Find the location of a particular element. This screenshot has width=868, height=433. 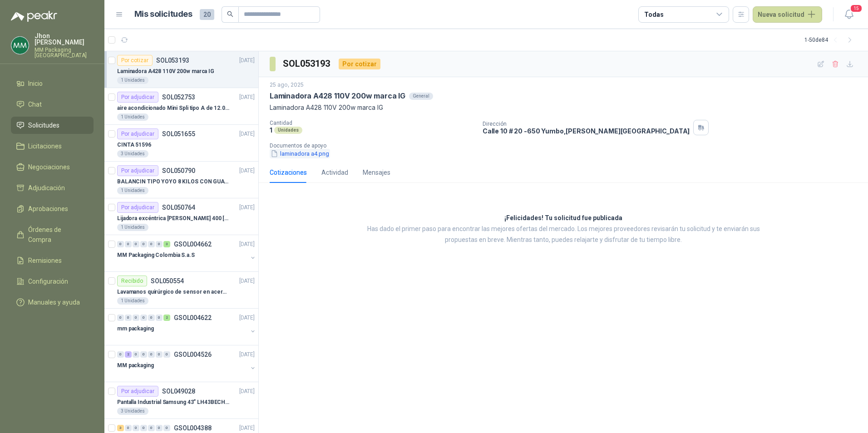

p: SOL049028 is located at coordinates (179, 391).